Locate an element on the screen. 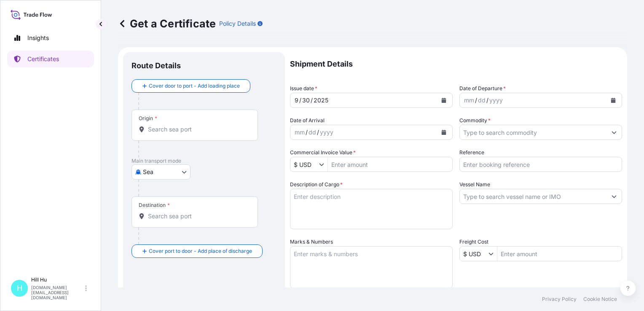 The height and width of the screenshot is (311, 644). span: Date of Departure is located at coordinates (483, 89).